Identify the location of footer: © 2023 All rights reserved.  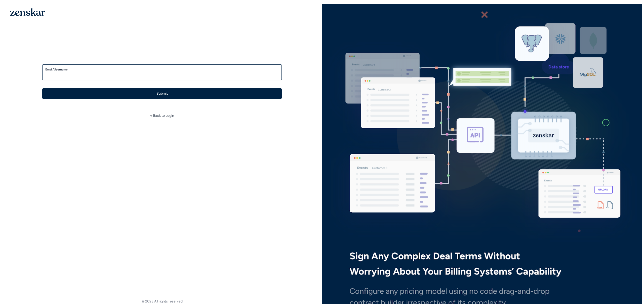
(162, 301).